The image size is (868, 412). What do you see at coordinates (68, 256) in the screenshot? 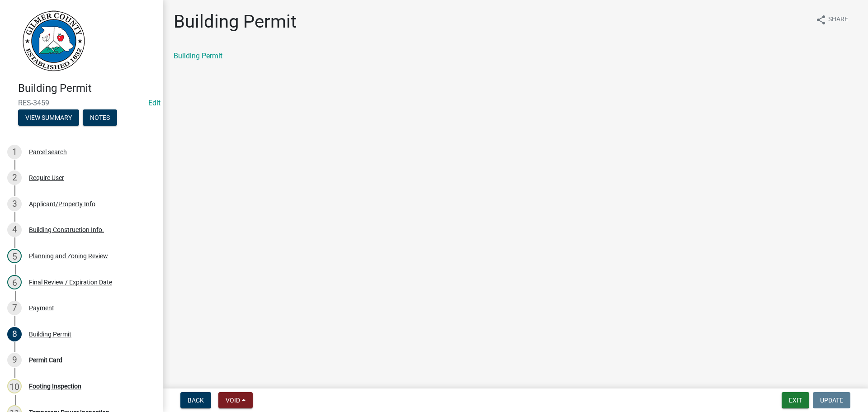
I see `div: Planning and Zoning Review` at bounding box center [68, 256].